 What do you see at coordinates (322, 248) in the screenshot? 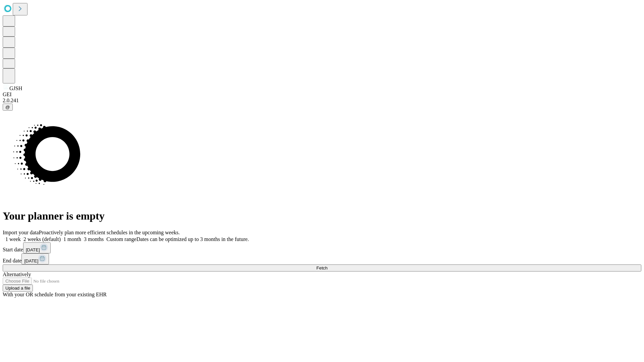
I see `div: Start date` at bounding box center [322, 248].